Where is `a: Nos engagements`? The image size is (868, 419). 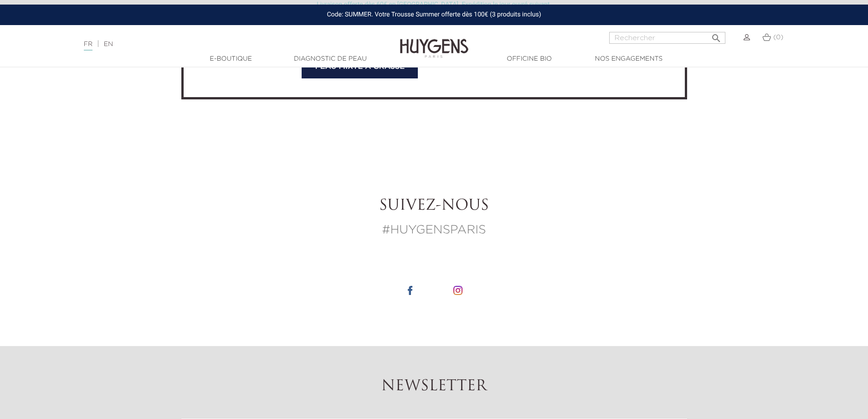 a: Nos engagements is located at coordinates (629, 59).